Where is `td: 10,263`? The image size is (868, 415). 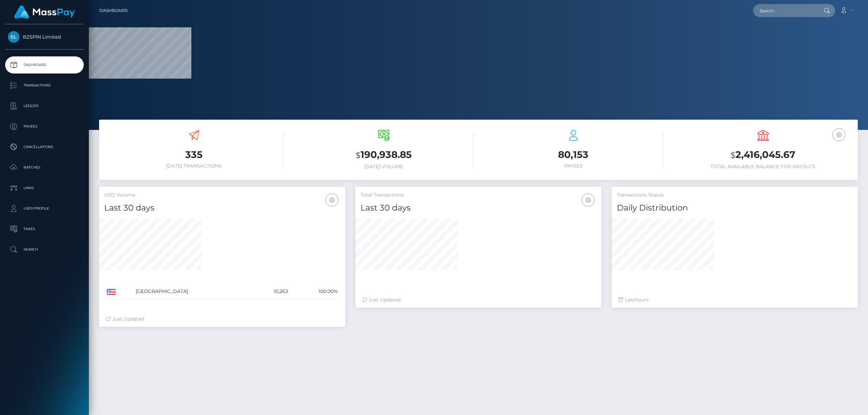
td: 10,263 is located at coordinates (271, 291).